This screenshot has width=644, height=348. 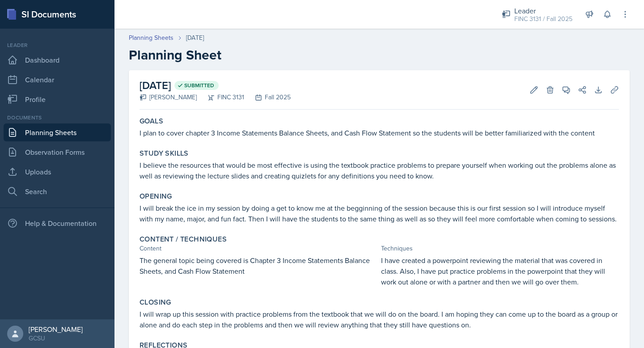 What do you see at coordinates (199, 85) in the screenshot?
I see `span: Submitted` at bounding box center [199, 85].